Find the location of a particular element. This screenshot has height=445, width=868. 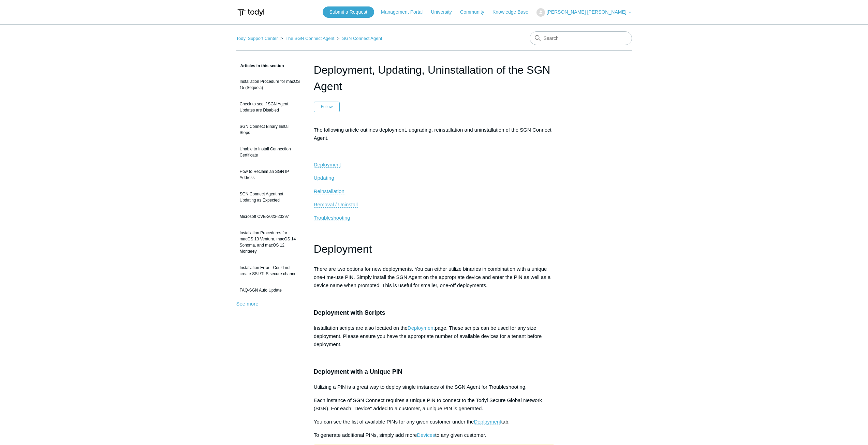

button: Follow Article is located at coordinates (327, 107).